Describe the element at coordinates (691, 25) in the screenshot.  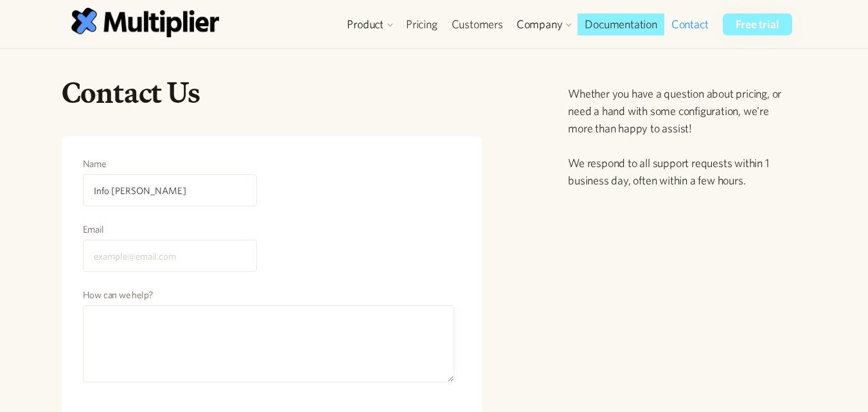
I see `a: Contact` at that location.